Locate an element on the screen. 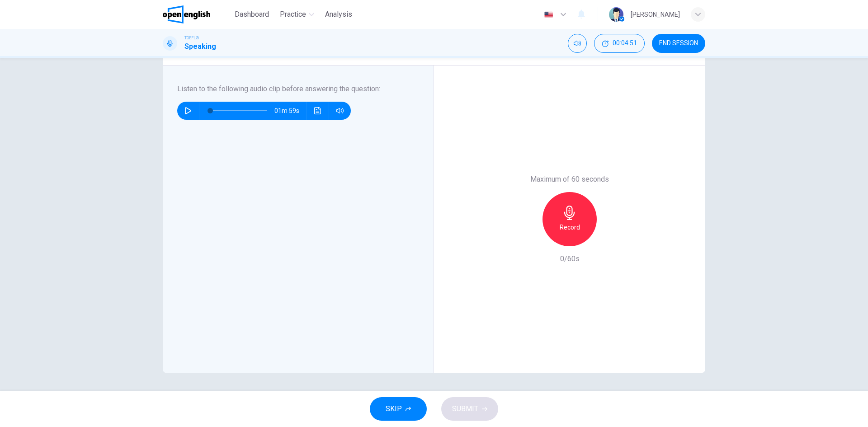 The height and width of the screenshot is (427, 868). img: OpenEnglish logo is located at coordinates (186, 14).